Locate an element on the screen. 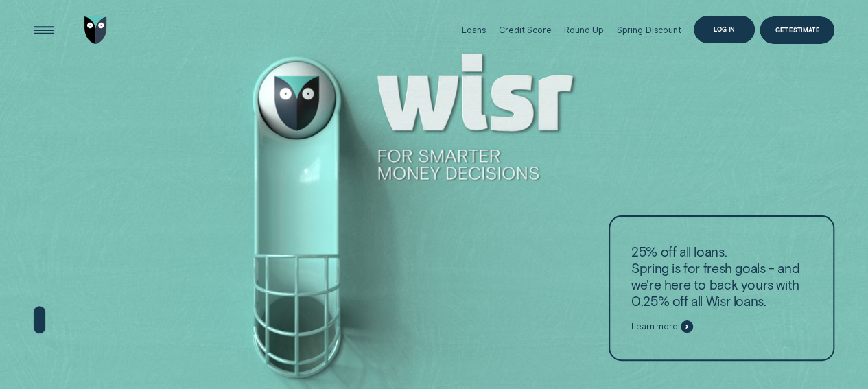 This screenshot has height=389, width=868. span: Learn more is located at coordinates (655, 326).